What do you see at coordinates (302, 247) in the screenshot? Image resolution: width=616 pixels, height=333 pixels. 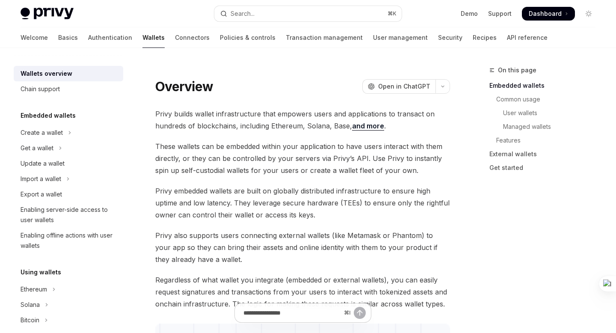 I see `span: Privy also supports users connecting external wallets (like Metamask or Phantom) to your app so t...` at bounding box center [302, 247].